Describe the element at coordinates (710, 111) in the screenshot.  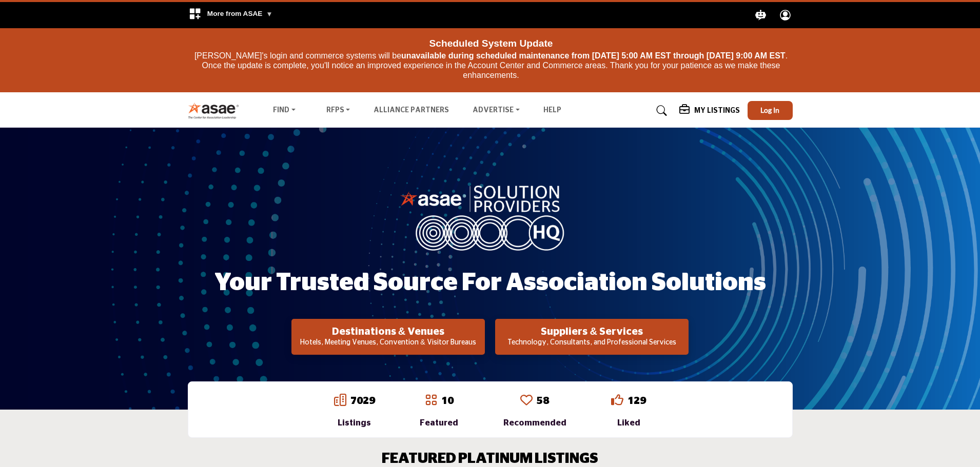
I see `div: My Listings` at that location.